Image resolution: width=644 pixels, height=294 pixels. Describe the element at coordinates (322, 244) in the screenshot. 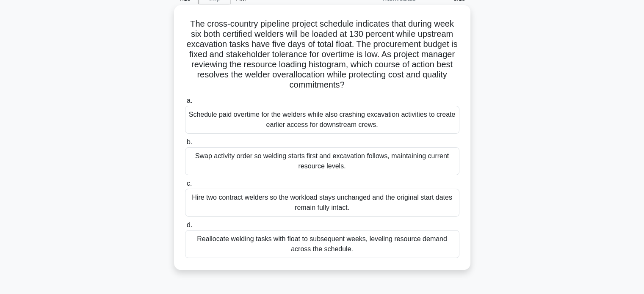

I see `div: Reallocate welding tasks with float to subsequent weeks, leveling resource demand across the sche...` at that location.